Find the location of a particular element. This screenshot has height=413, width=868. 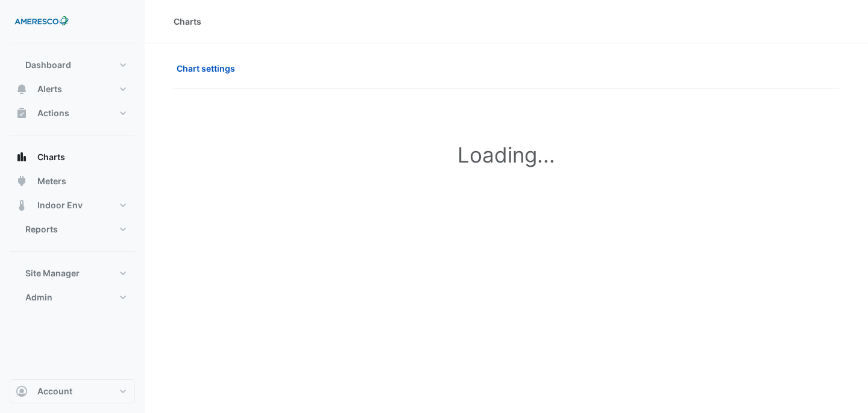

app-icon: Alerts is located at coordinates (22, 89).